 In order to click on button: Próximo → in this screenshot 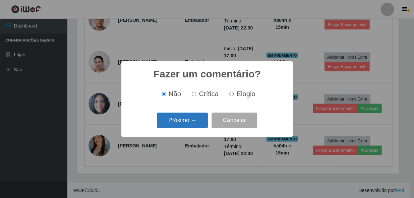, I will do `click(182, 120)`.